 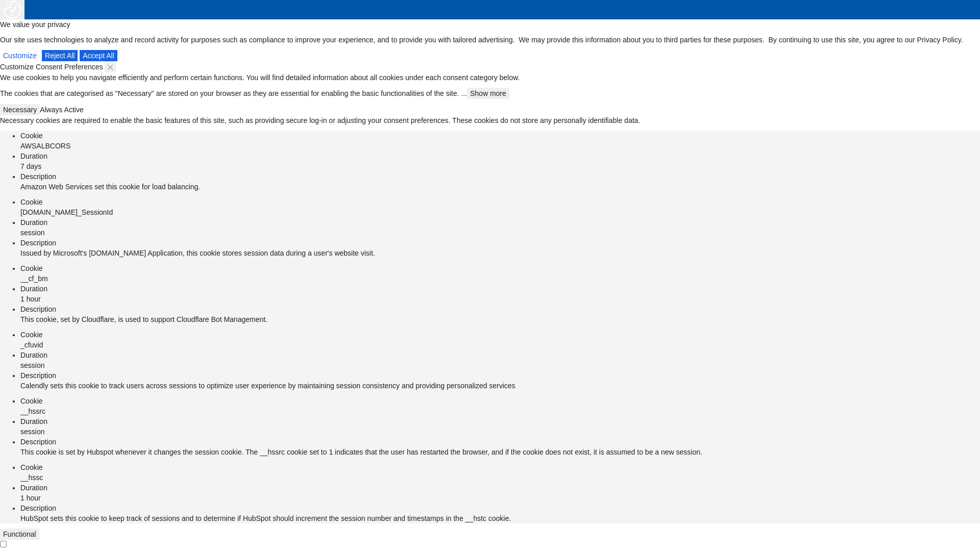 What do you see at coordinates (501, 187) in the screenshot?
I see `div: Amazon Web Services set this cookie for load balancing.` at bounding box center [501, 187].